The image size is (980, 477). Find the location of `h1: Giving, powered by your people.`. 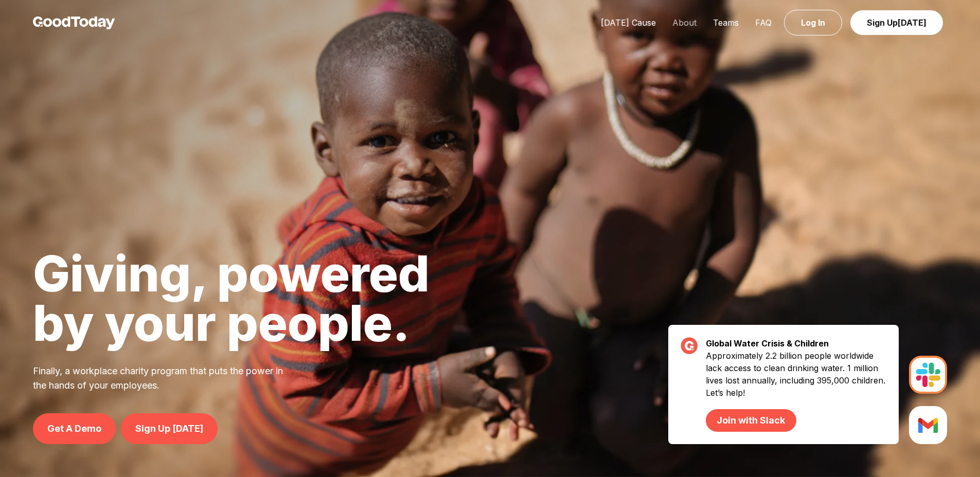

h1: Giving, powered by your people. is located at coordinates (231, 298).